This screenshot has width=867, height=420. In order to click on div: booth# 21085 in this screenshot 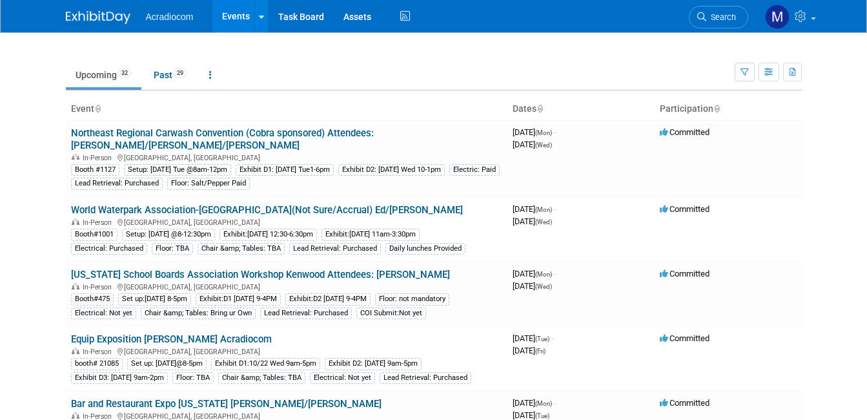, I will do `click(97, 364)`.